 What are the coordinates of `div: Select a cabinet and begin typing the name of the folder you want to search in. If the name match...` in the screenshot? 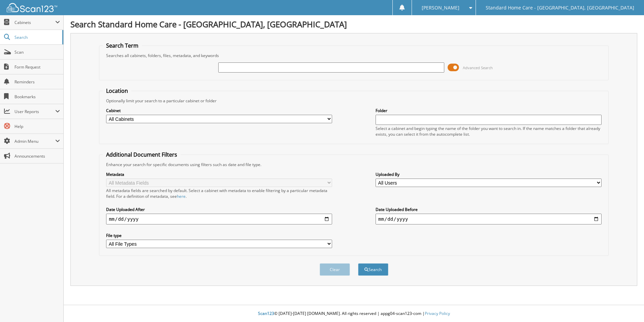 It's located at (488, 131).